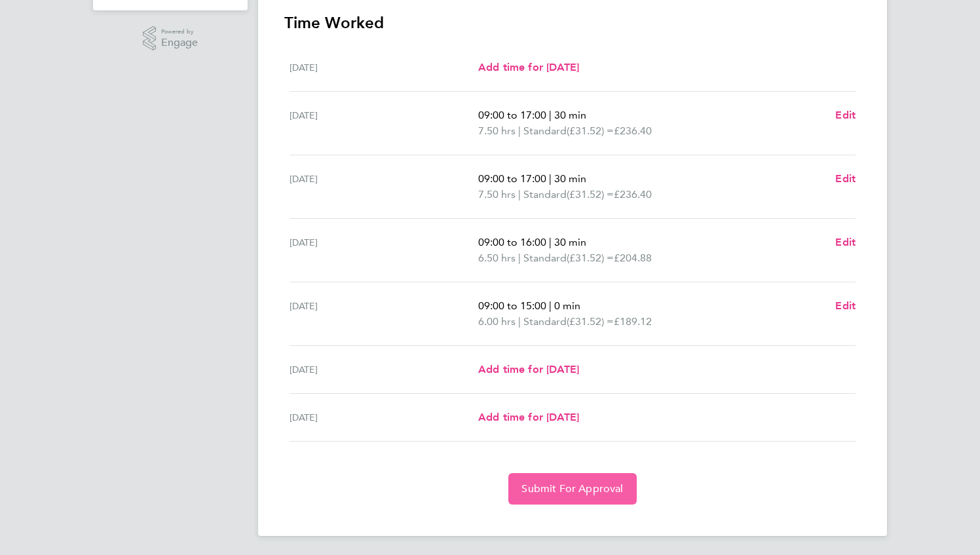 The image size is (980, 555). What do you see at coordinates (497, 321) in the screenshot?
I see `span: 6.00 hrs` at bounding box center [497, 321].